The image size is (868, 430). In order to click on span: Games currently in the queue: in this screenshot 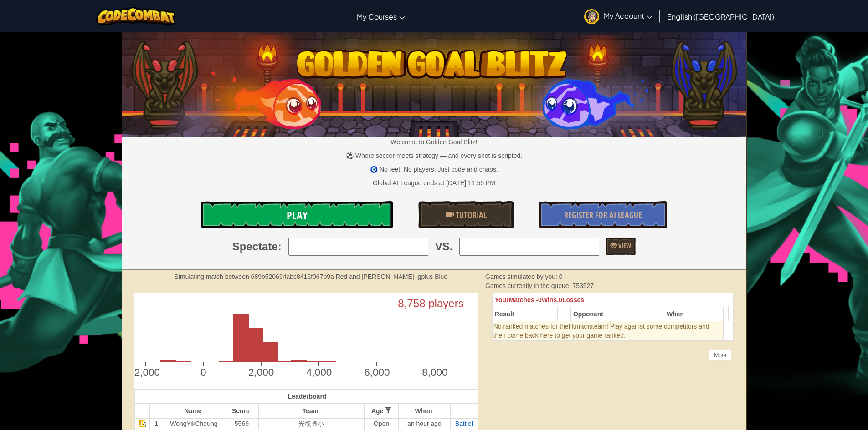, I will do `click(528, 286)`.